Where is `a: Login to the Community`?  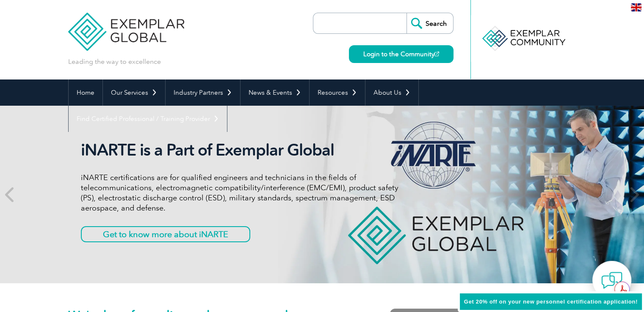
a: Login to the Community is located at coordinates (401, 54).